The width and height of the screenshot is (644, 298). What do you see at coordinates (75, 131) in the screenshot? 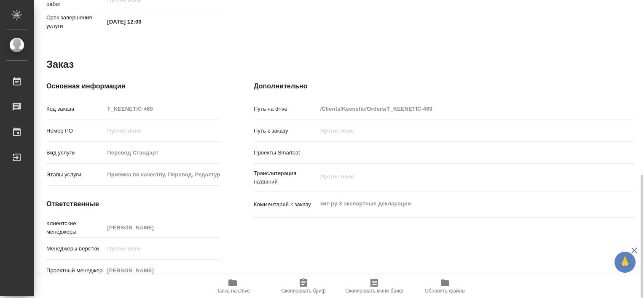
I see `p: Номер РО` at bounding box center [75, 131].